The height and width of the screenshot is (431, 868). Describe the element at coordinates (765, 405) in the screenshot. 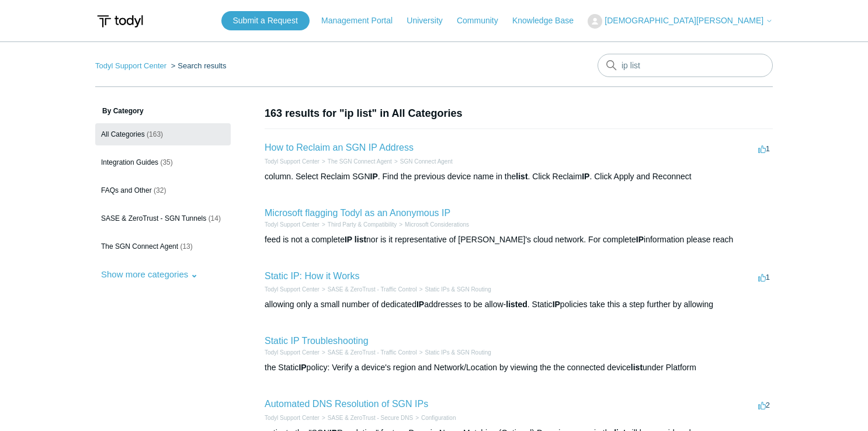

I see `span: 2` at that location.